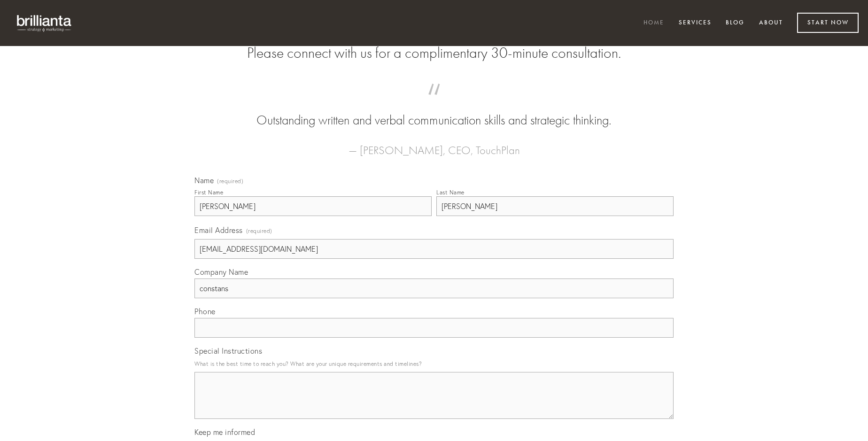 The width and height of the screenshot is (868, 441). What do you see at coordinates (221, 272) in the screenshot?
I see `span: Company Name` at bounding box center [221, 272].